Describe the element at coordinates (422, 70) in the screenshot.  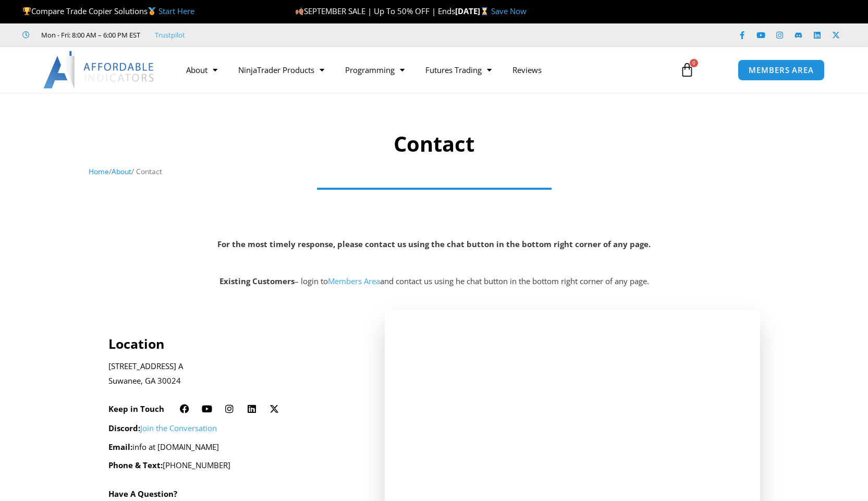
I see `nav: Menu` at that location.